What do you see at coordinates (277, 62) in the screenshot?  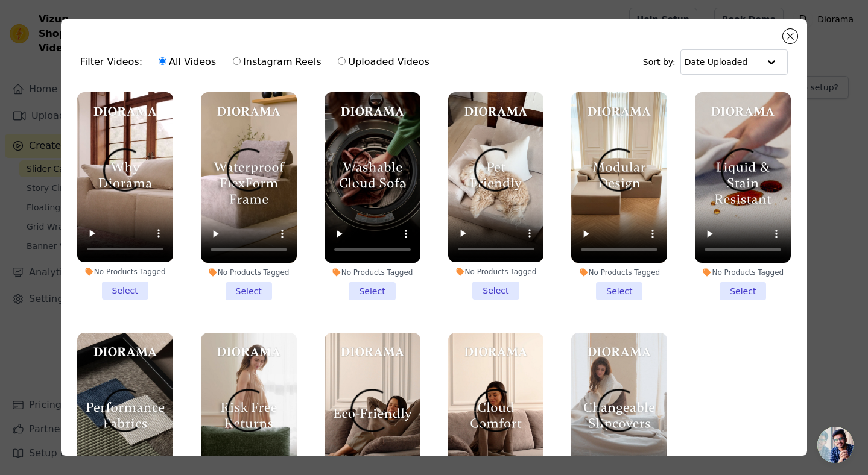 I see `label: Instagram Reels` at bounding box center [277, 62].